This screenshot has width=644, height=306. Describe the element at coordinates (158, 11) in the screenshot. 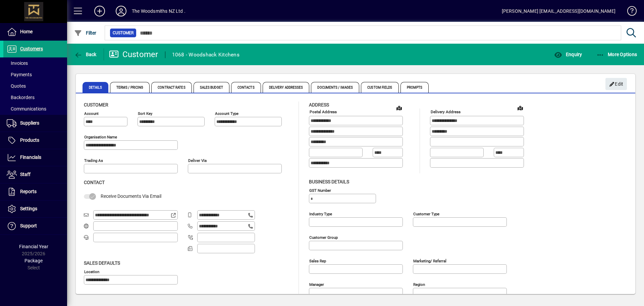

I see `div: The Woodsmiths NZ Ltd .` at that location.